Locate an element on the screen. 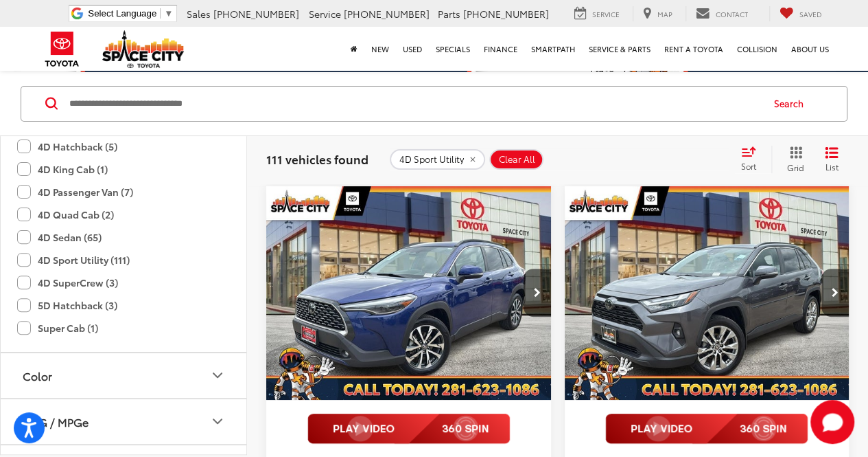 The image size is (868, 457). a: Collision is located at coordinates (757, 49).